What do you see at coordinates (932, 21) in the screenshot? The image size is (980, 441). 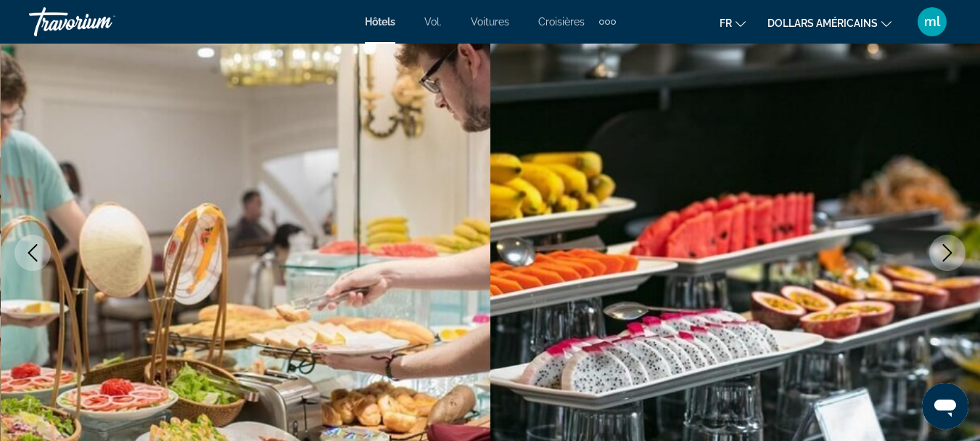 I see `font: ml` at bounding box center [932, 21].